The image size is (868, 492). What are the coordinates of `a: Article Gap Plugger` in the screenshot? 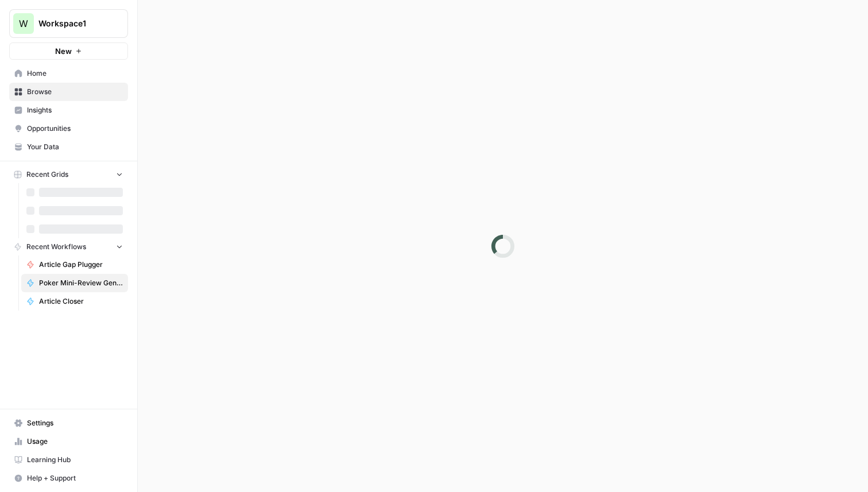 It's located at (74, 265).